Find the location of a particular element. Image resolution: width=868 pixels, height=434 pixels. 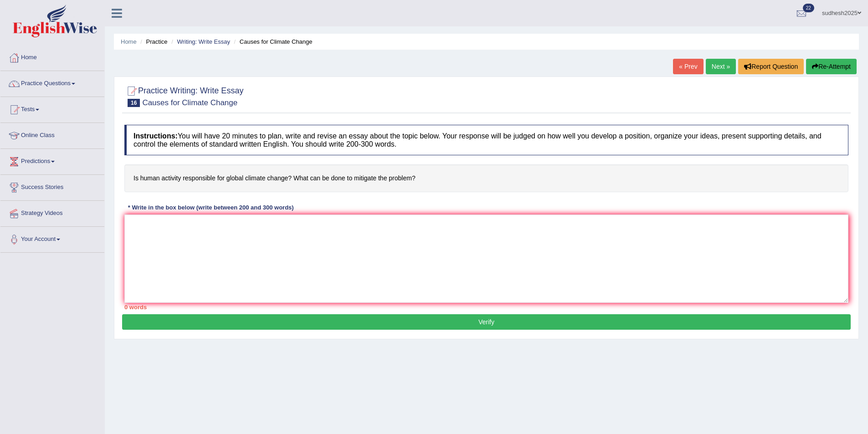

button: Report Question is located at coordinates (771, 66).